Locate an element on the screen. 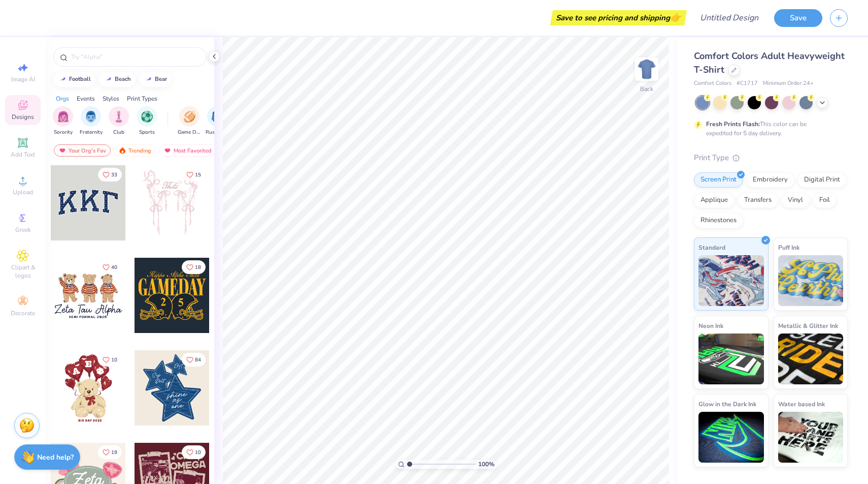 The image size is (868, 484). div: Orgs is located at coordinates (63, 99).